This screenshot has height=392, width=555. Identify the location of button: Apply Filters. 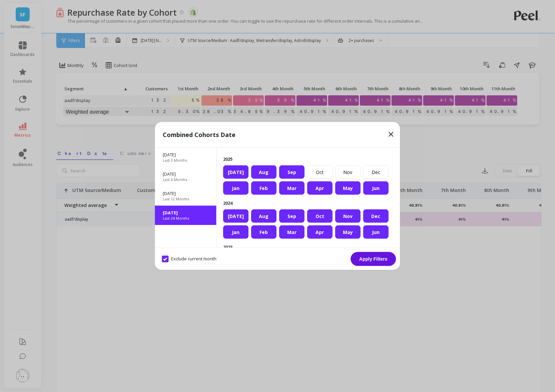
(374, 259).